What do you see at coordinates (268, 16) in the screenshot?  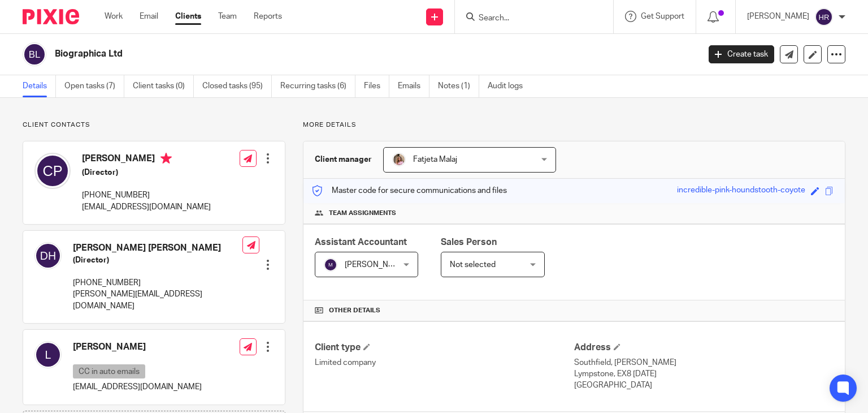 I see `a: Reports` at bounding box center [268, 16].